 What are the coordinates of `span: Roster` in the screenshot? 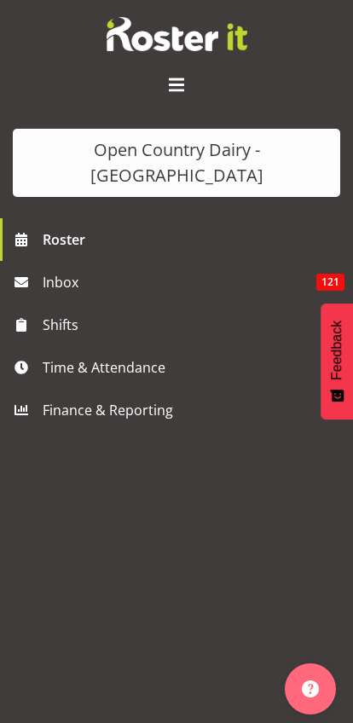 It's located at (193, 239).